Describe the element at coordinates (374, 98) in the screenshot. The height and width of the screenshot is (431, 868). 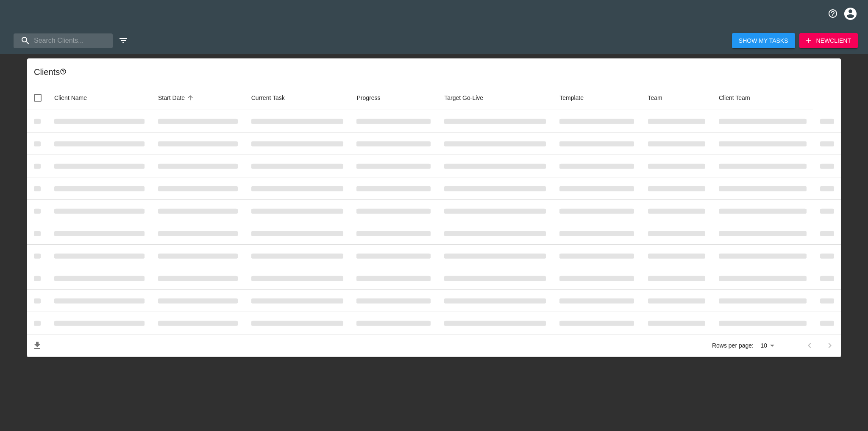
I see `span: Progress` at that location.